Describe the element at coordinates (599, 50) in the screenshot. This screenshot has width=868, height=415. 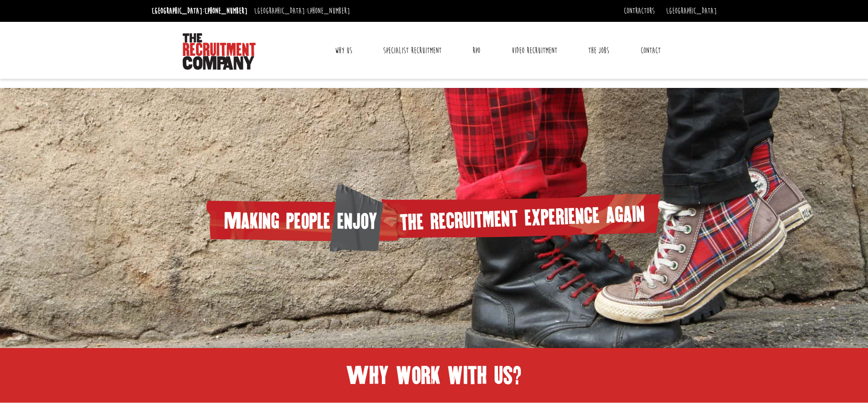
I see `a: The Jobs` at that location.